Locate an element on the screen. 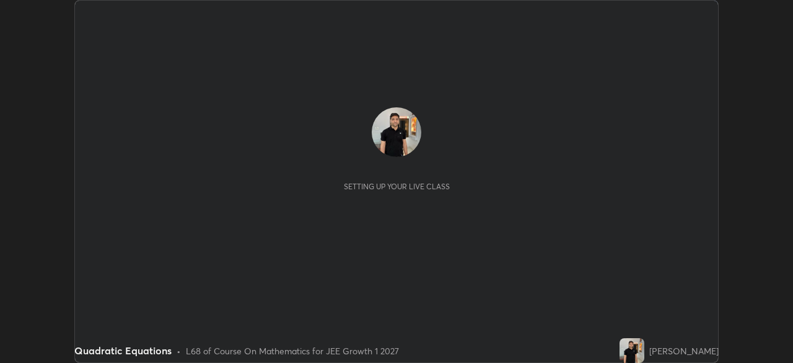 The image size is (793, 363). div: L68 of Course On Mathematics for JEE Growth 1 2027 is located at coordinates (292, 350).